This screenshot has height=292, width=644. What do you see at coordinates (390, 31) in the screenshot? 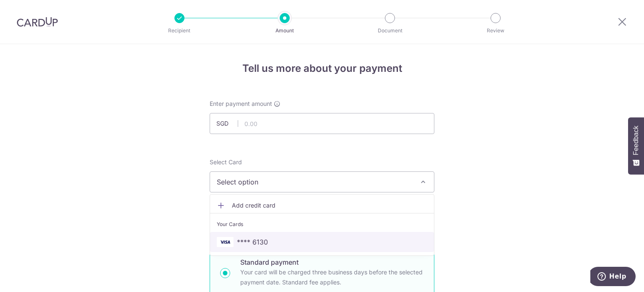
I see `p: Document` at bounding box center [390, 31].